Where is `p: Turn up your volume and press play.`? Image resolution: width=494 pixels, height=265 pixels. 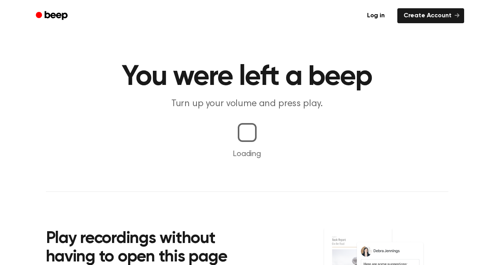
p: Turn up your volume and press play. is located at coordinates (247, 104).